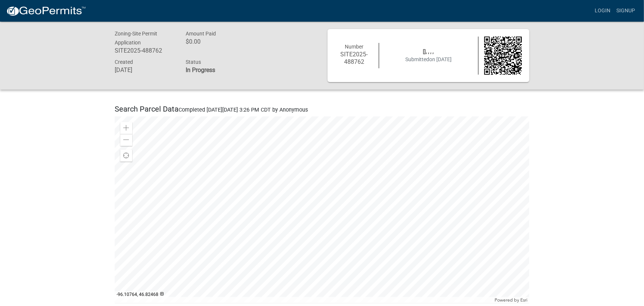 The image size is (644, 306). I want to click on span: Created, so click(123, 62).